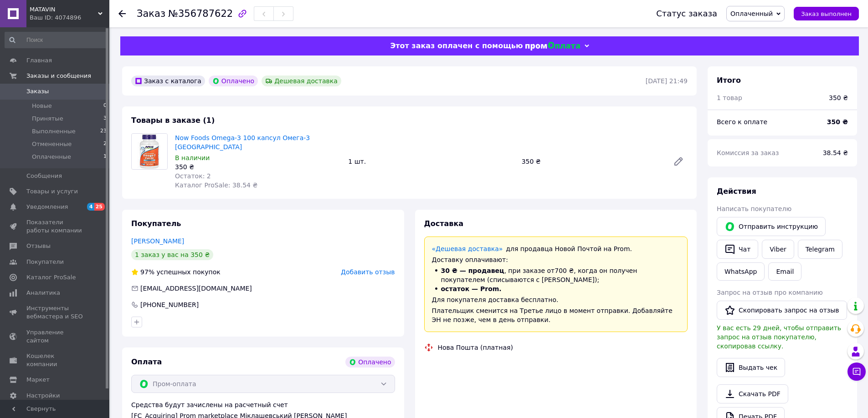 The width and height of the screenshot is (868, 418). I want to click on div: для продавца Новой Почтой на Prom., so click(556, 249).